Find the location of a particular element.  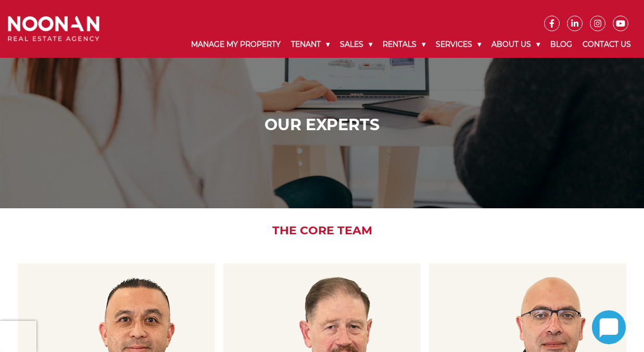

a: About Us is located at coordinates (515, 44).